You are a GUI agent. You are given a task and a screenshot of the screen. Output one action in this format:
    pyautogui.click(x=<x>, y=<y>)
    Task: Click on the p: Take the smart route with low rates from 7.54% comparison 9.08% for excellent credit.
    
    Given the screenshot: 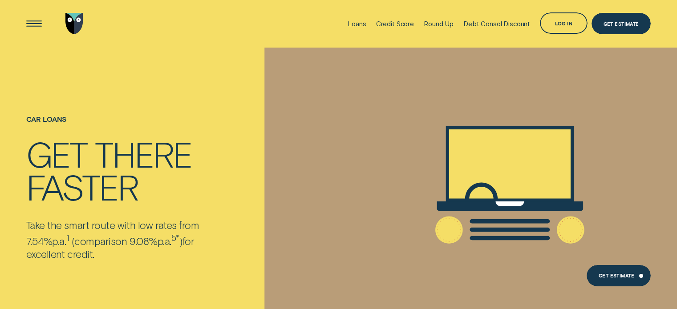 What is the action you would take?
    pyautogui.click(x=129, y=239)
    